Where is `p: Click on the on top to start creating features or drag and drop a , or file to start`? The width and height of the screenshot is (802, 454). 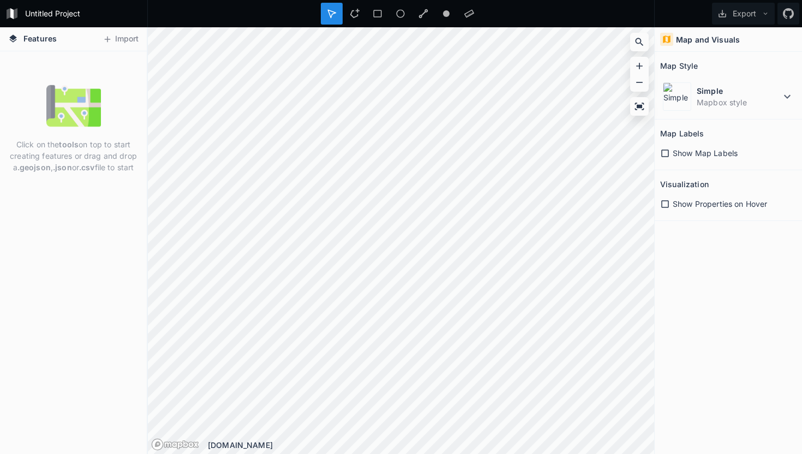
p: Click on the on top to start creating features or drag and drop a , or file to start is located at coordinates (73, 156).